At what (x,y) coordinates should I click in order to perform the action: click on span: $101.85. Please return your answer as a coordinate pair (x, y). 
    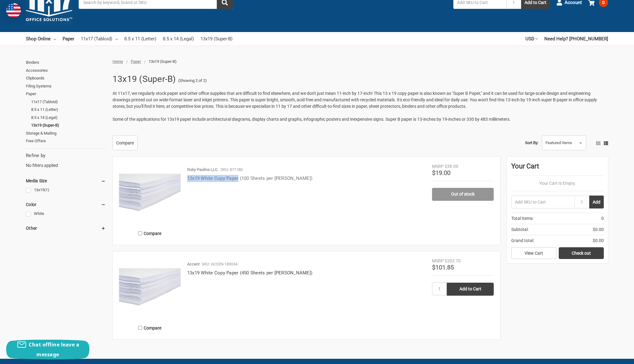
    Looking at the image, I should click on (443, 267).